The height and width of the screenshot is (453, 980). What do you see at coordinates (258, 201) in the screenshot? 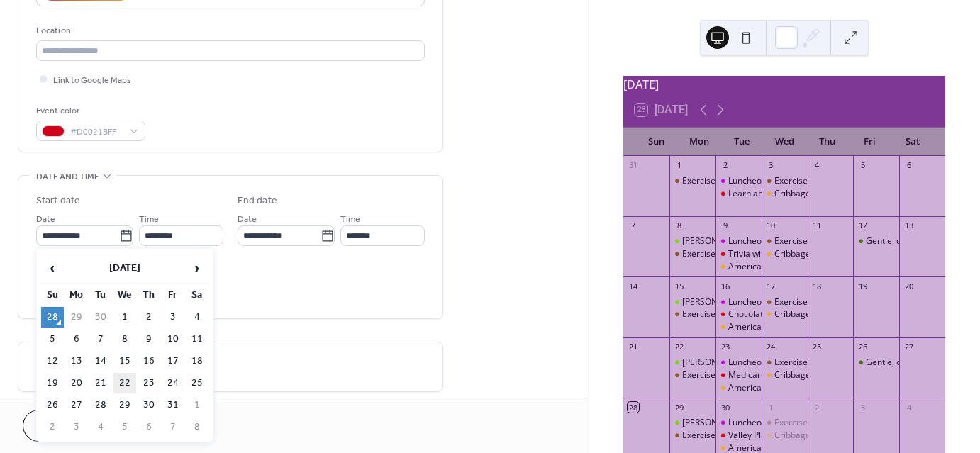
I see `div: End date` at bounding box center [258, 201].